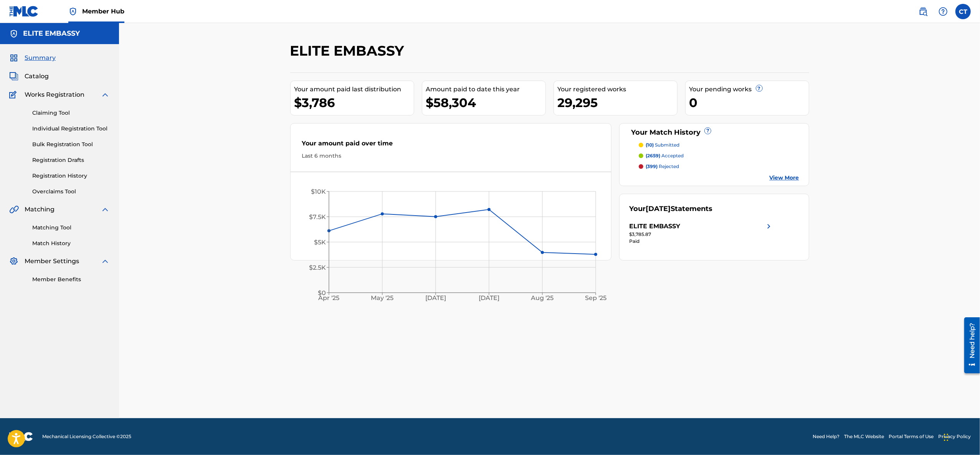 The image size is (980, 455). Describe the element at coordinates (701, 241) in the screenshot. I see `div: Paid` at that location.